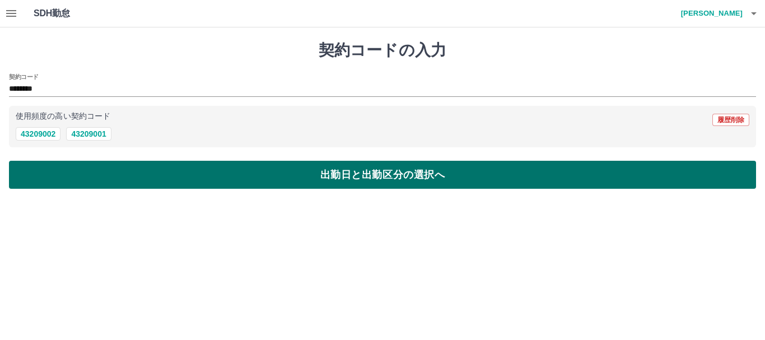 Image resolution: width=765 pixels, height=340 pixels. What do you see at coordinates (89, 134) in the screenshot?
I see `button: 43209001` at bounding box center [89, 134].